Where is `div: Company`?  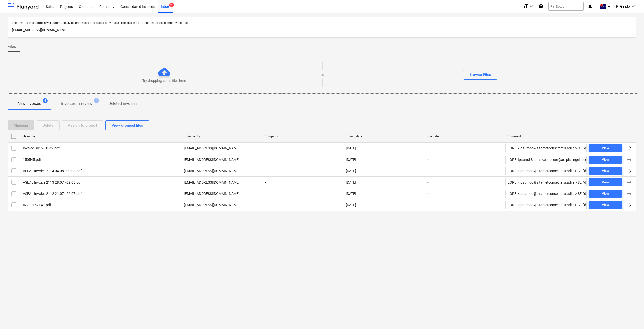
div: Company is located at coordinates (303, 136).